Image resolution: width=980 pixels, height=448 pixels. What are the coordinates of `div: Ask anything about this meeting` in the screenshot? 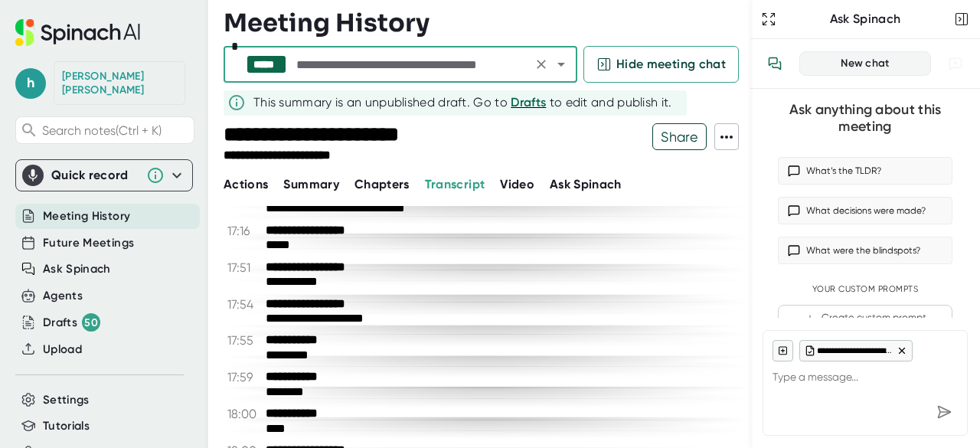 It's located at (865, 118).